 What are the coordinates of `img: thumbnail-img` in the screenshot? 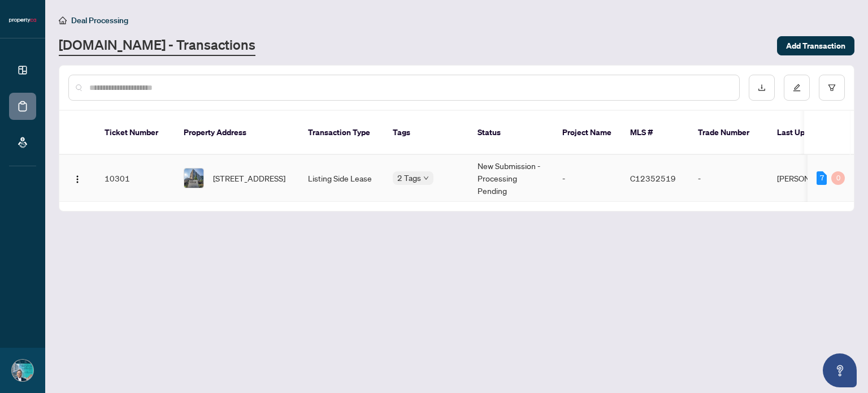 It's located at (194, 178).